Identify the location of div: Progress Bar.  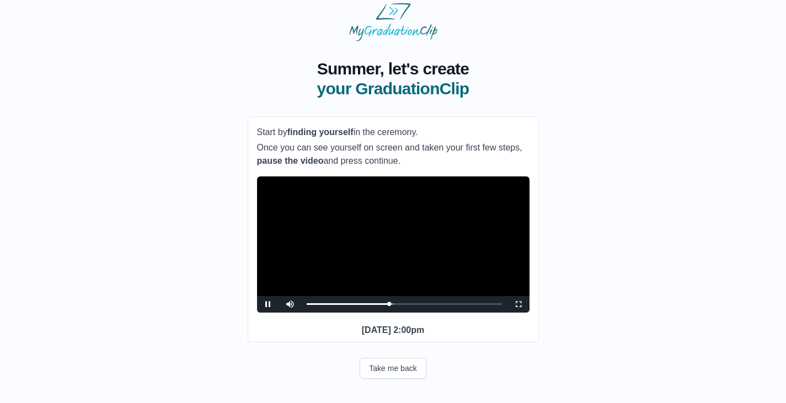
(404, 304).